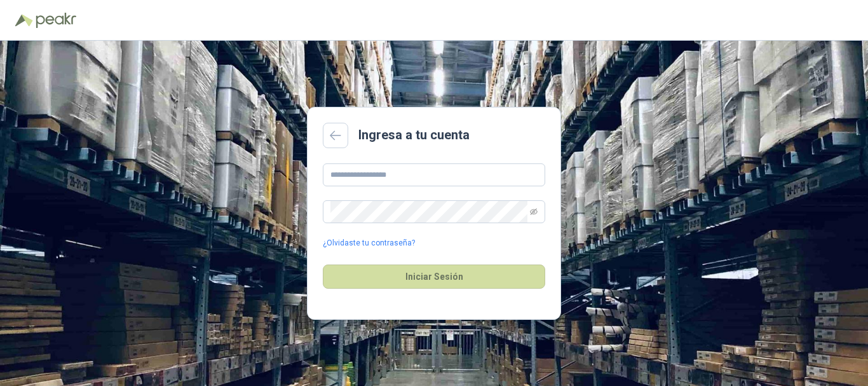  Describe the element at coordinates (24, 21) in the screenshot. I see `img: Logo` at that location.